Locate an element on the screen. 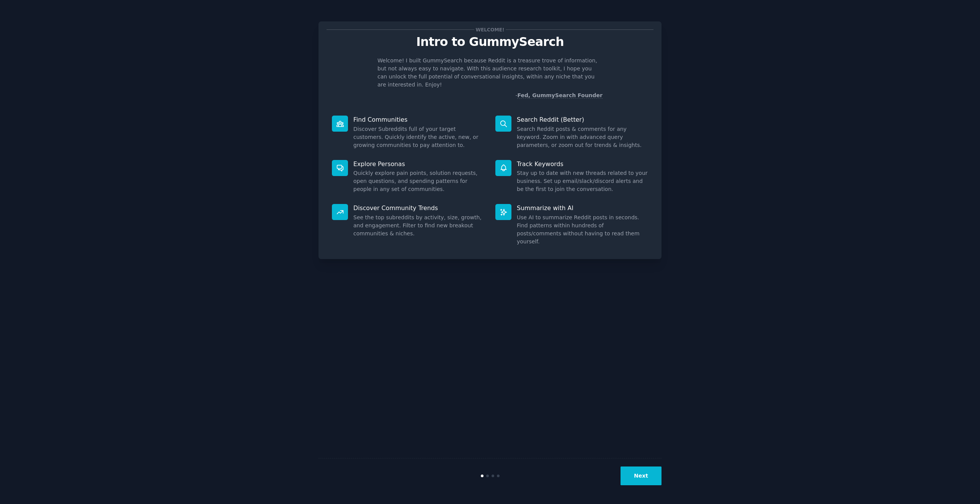 The width and height of the screenshot is (980, 504). p: Summarize with AI is located at coordinates (582, 208).